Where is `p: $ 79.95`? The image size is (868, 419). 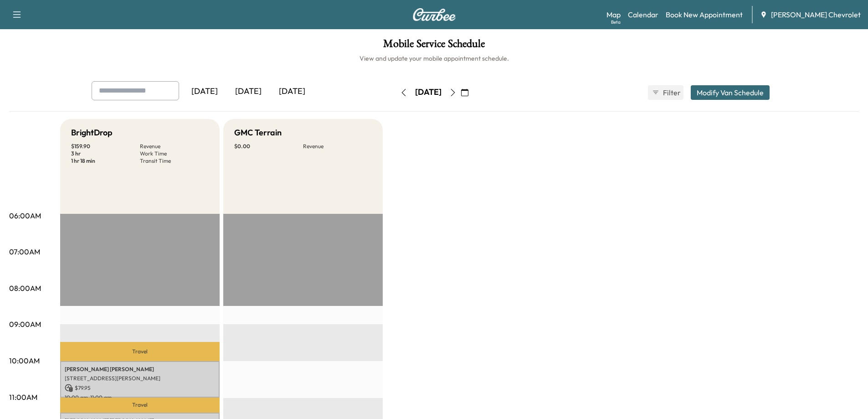 p: $ 79.95 is located at coordinates (140, 388).